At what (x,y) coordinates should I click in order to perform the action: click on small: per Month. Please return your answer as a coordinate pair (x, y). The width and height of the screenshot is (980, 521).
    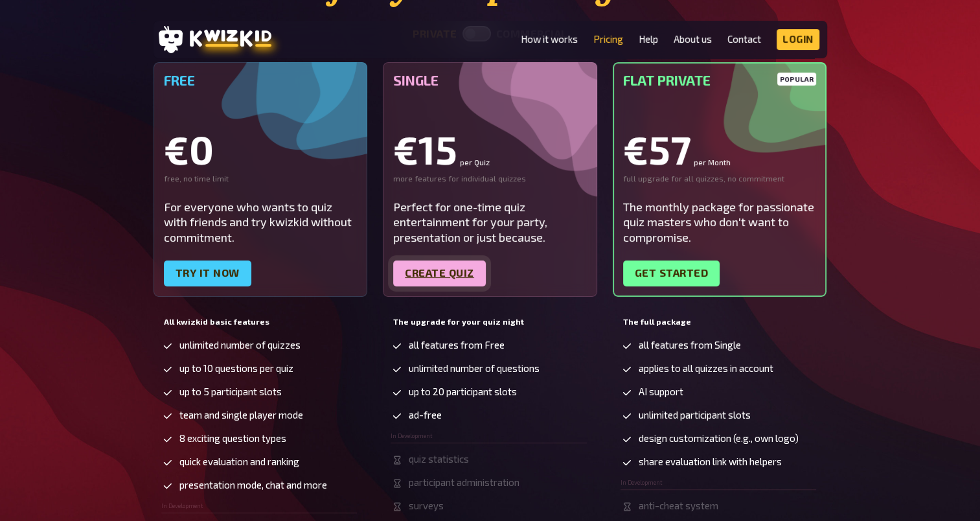
    Looking at the image, I should click on (712, 162).